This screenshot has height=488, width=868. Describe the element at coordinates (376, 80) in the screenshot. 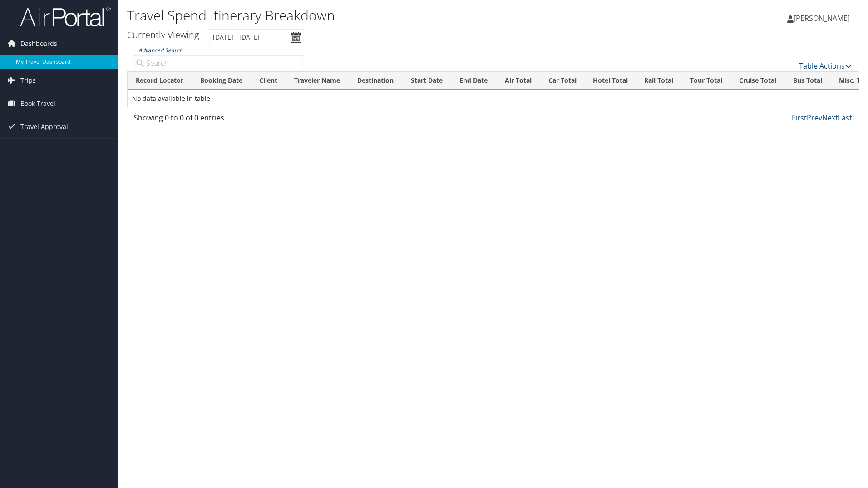

I see `th: Destination: activate to sort column ascending` at that location.